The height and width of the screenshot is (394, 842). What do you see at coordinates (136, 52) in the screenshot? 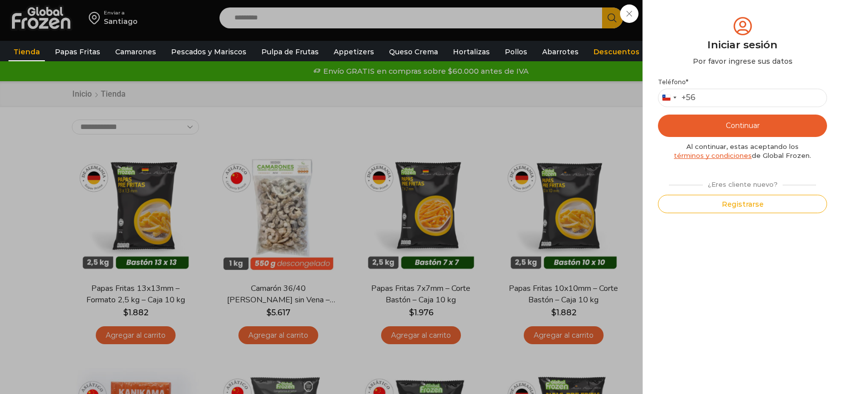
I see `a: Camarones` at bounding box center [136, 52].